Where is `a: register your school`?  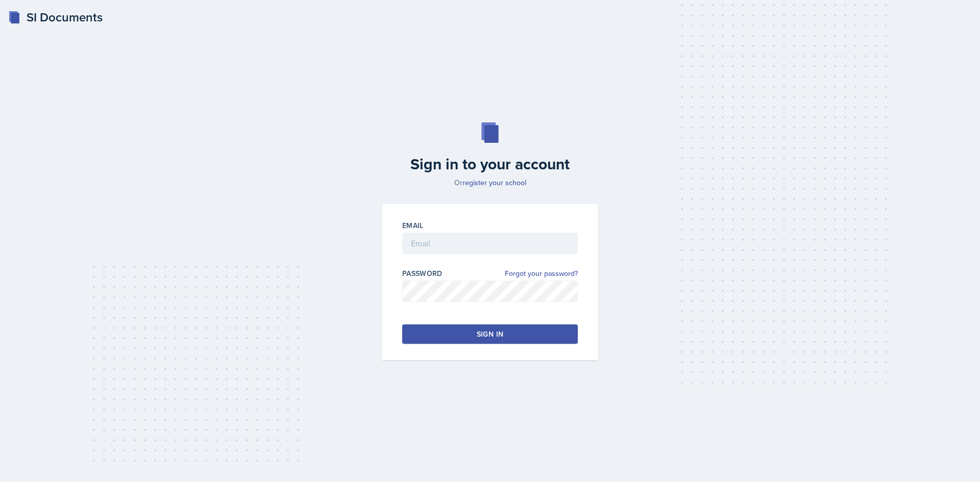
a: register your school is located at coordinates (494, 183).